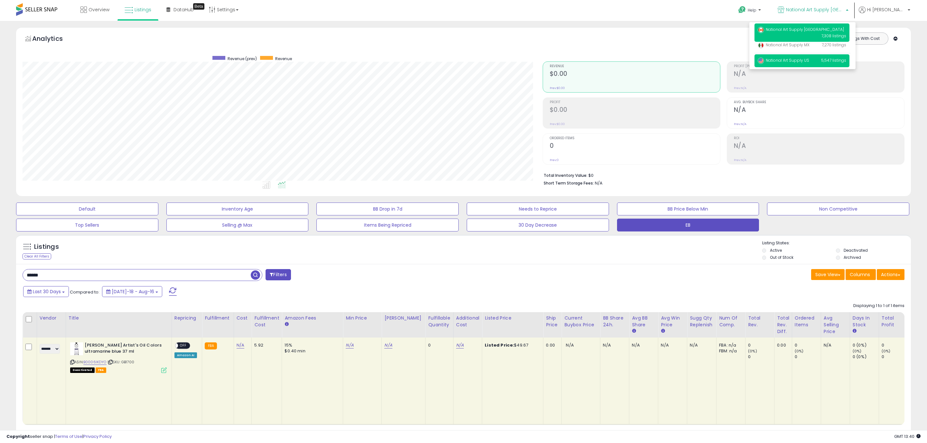 The image size is (927, 443). What do you see at coordinates (538, 209) in the screenshot?
I see `button: Needs to Reprice` at bounding box center [538, 209].